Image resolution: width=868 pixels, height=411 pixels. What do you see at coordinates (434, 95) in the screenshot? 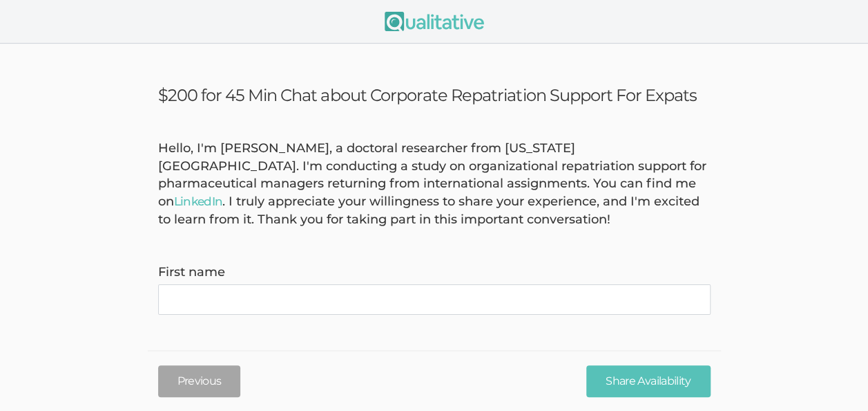
I see `h3: $200 for 45 Min Chat about Corporate Repatriation Support For Expats` at bounding box center [434, 95].